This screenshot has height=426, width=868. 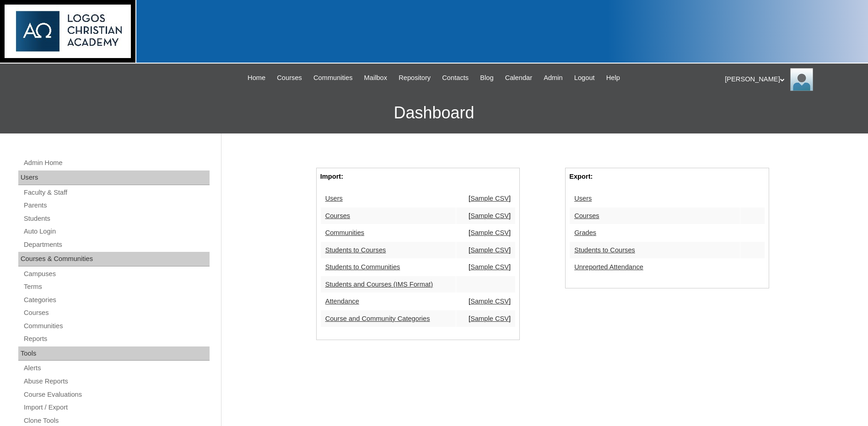 What do you see at coordinates (581, 176) in the screenshot?
I see `strong: Export:` at bounding box center [581, 176].